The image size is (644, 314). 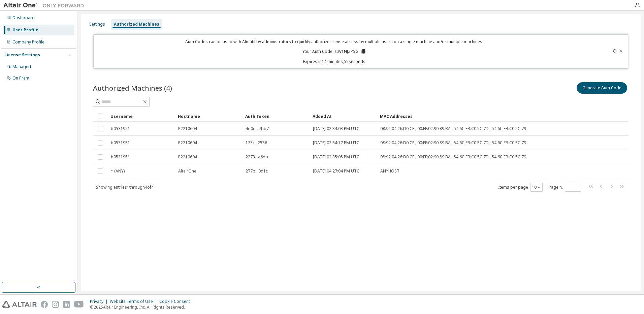 What do you see at coordinates (176, 301) in the screenshot?
I see `div: Cookie Consent` at bounding box center [176, 301].